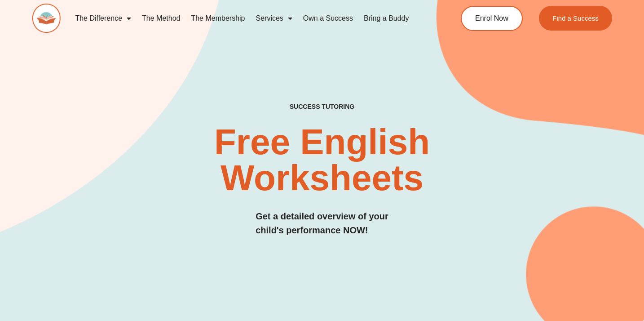 This screenshot has width=644, height=321. Describe the element at coordinates (492, 18) in the screenshot. I see `span: Enrol Now` at that location.